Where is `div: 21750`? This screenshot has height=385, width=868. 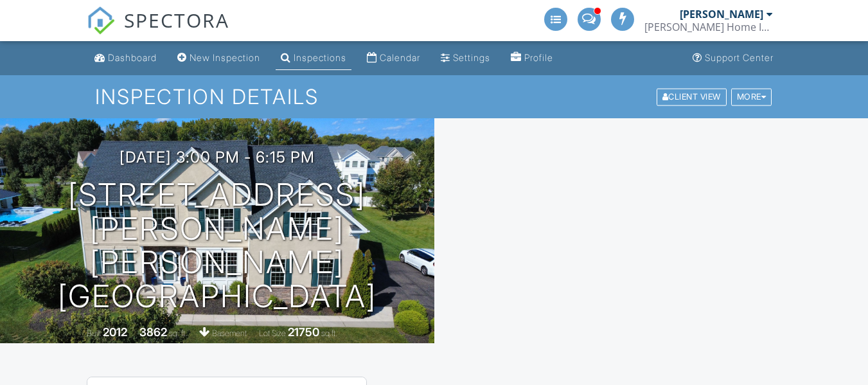 div: 21750 is located at coordinates (303, 332).